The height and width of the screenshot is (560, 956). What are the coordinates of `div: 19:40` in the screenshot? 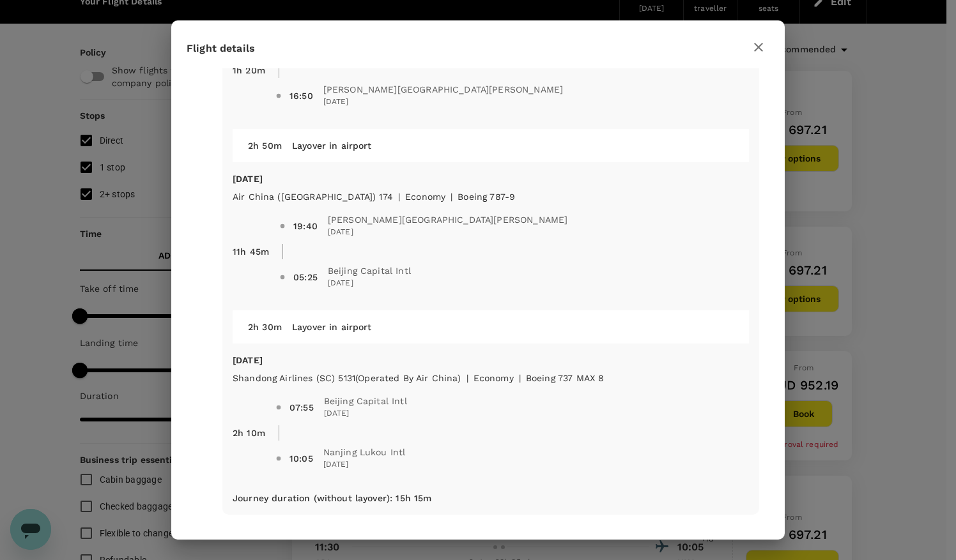 It's located at (305, 226).